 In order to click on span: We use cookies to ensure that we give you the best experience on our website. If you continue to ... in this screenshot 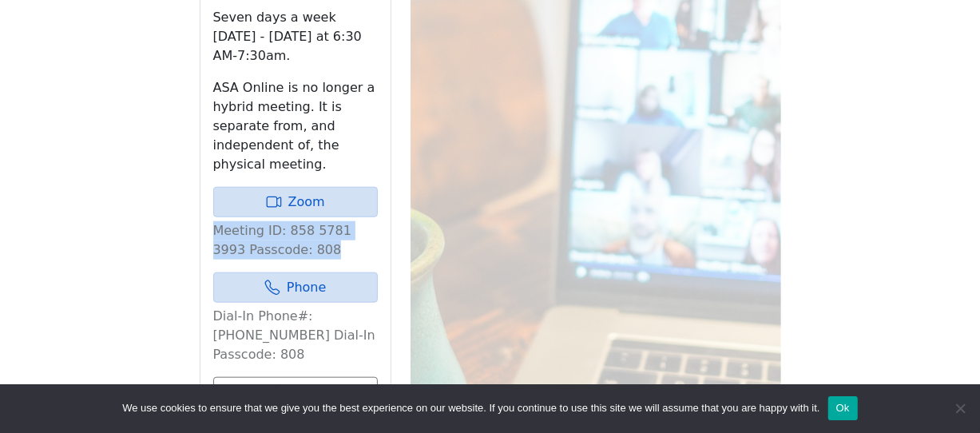, I will do `click(471, 409)`.